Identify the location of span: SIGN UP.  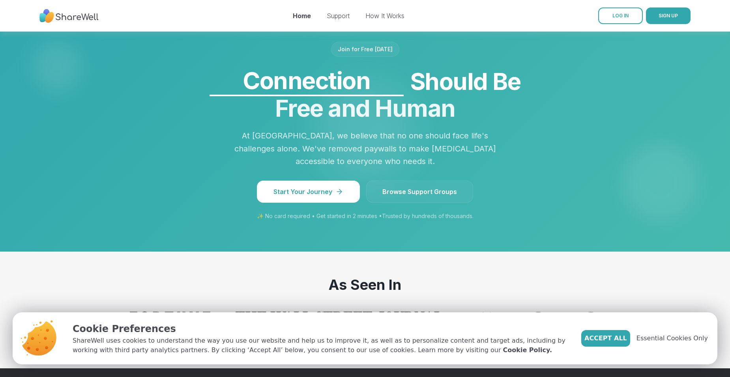
(668, 15).